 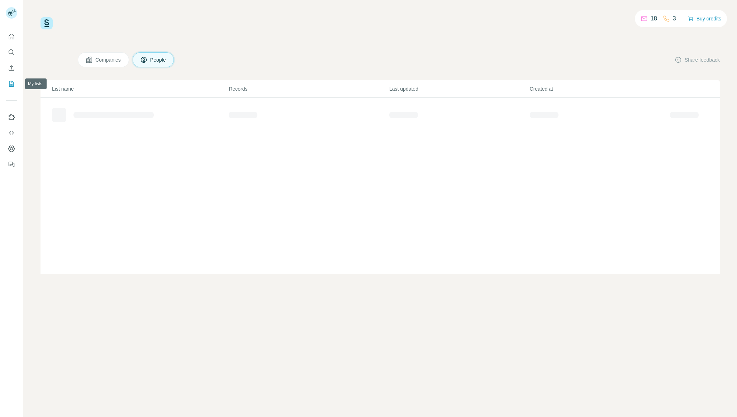 What do you see at coordinates (11, 52) in the screenshot?
I see `button: Search` at bounding box center [11, 52].